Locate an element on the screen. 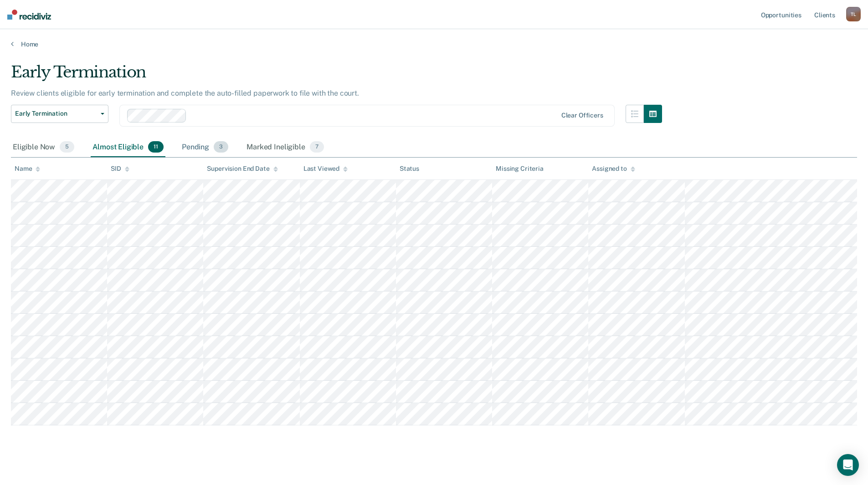 The width and height of the screenshot is (868, 485). div: T L is located at coordinates (853, 14).